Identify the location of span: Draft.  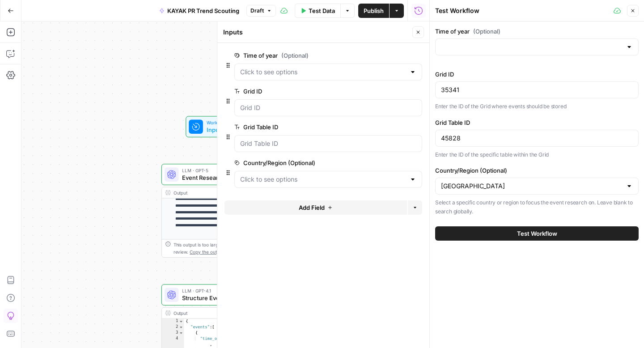
(257, 11).